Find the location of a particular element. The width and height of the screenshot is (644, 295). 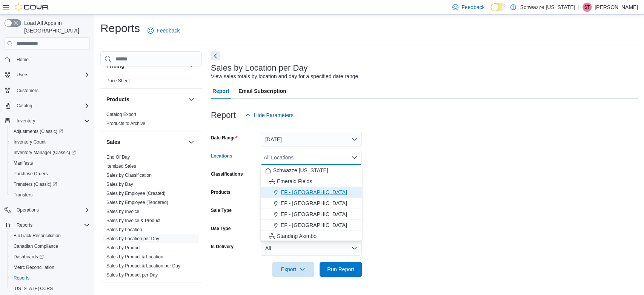

a: Transfers (Classic) is located at coordinates (35, 184).